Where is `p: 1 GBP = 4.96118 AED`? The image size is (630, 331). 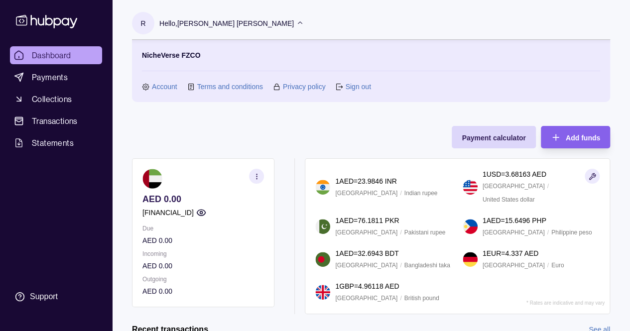
p: 1 GBP = 4.96118 AED is located at coordinates (367, 286).